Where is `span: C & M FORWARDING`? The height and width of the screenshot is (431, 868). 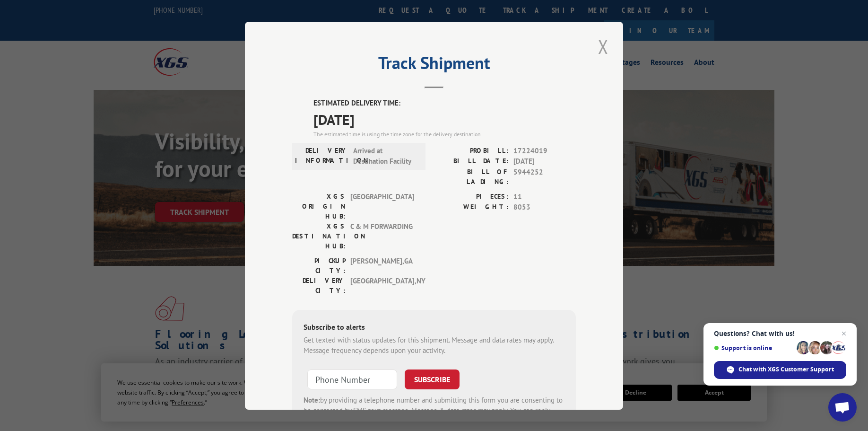 span: C & M FORWARDING is located at coordinates (382, 236).